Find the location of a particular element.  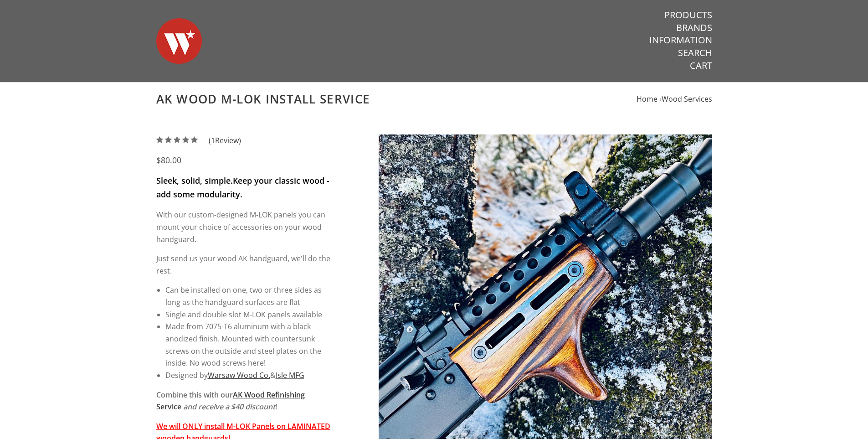

a: Search is located at coordinates (695, 53).